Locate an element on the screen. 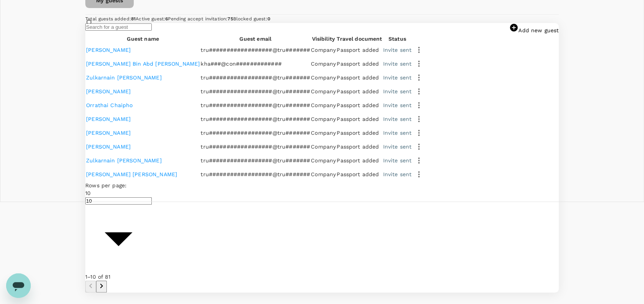 Image resolution: width=644 pixels, height=304 pixels. span: Pending accept invitation : is located at coordinates (200, 19).